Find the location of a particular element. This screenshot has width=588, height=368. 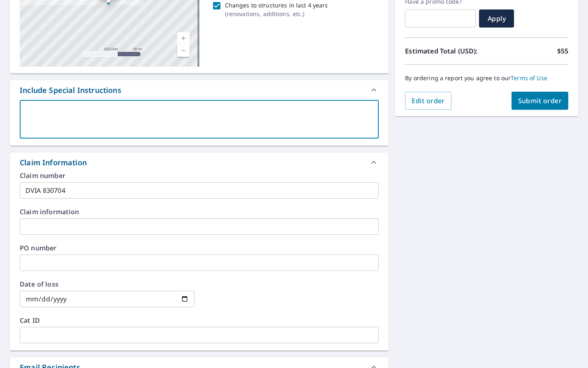

label: Claim information is located at coordinates (199, 212).